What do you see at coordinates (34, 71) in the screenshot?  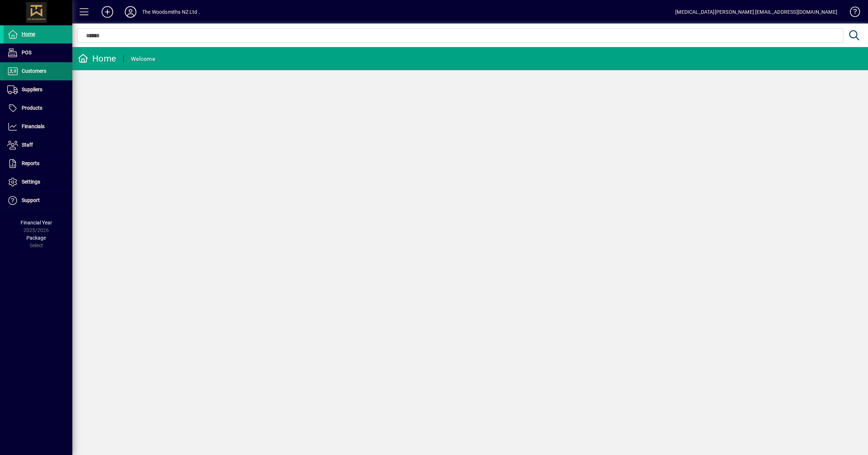 I see `span: Customers` at bounding box center [34, 71].